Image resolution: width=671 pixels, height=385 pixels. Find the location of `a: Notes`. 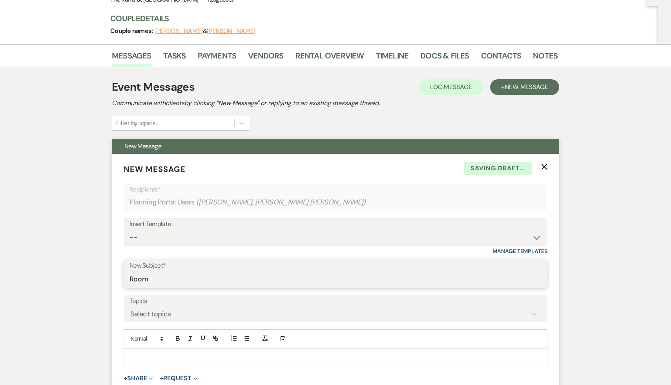

a: Notes is located at coordinates (545, 58).